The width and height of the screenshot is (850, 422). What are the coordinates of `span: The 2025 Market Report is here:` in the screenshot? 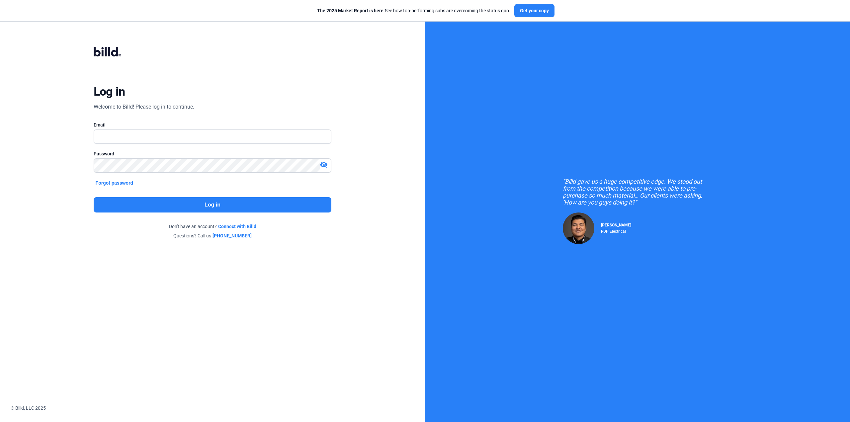 It's located at (351, 11).